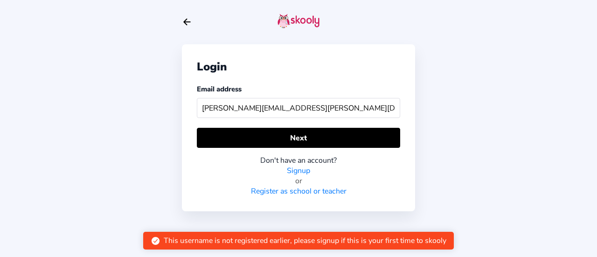  Describe the element at coordinates (298, 137) in the screenshot. I see `button: Next` at that location.